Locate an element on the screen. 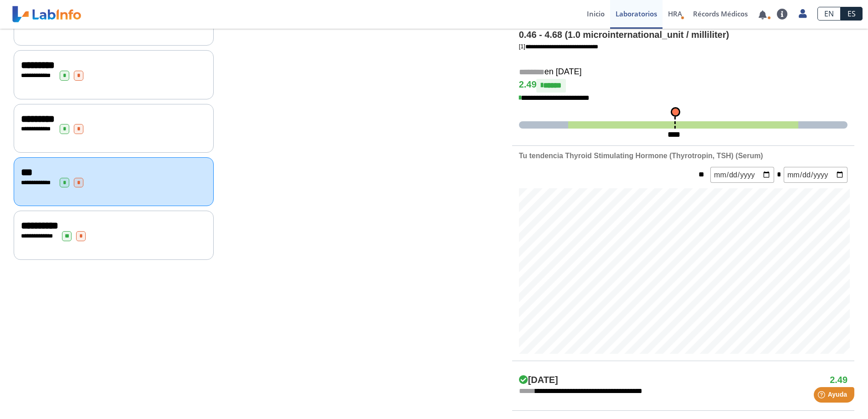  h4: 0.46 - 4.68 (1.0 microinternational_unit / milliliter) is located at coordinates (683, 35).